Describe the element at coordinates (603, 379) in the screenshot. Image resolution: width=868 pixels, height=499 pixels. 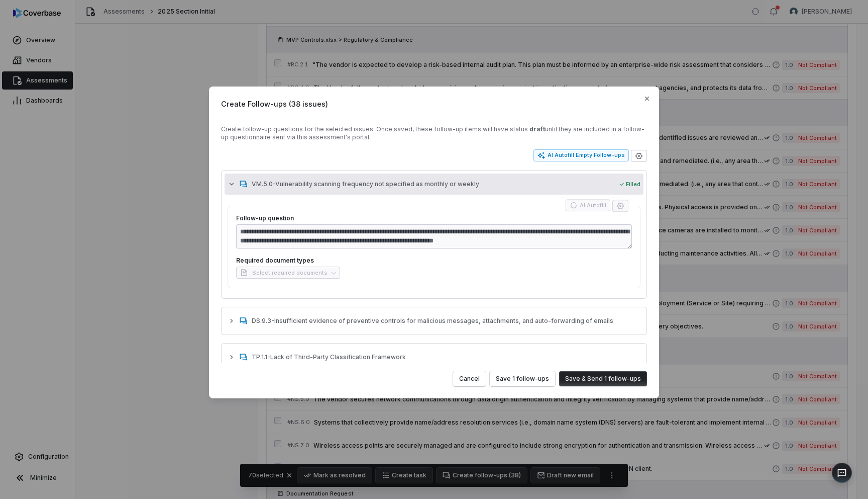
I see `button: Save & Send 1 follow-ups` at that location.